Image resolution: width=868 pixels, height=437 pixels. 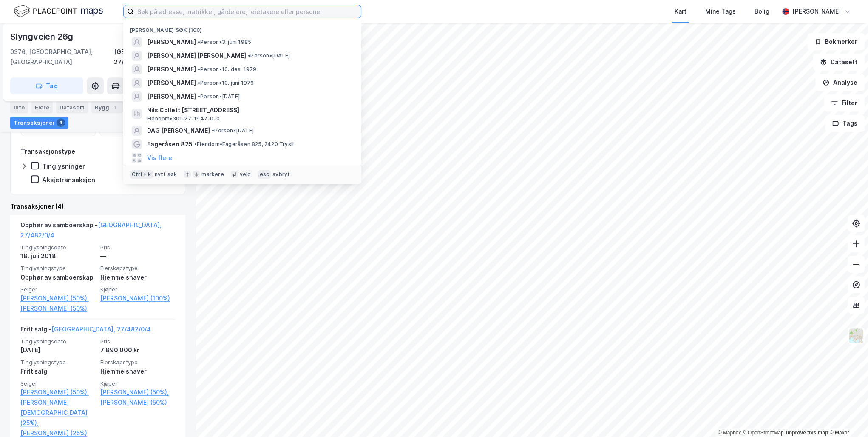 I want to click on div: Opphør av samboerskap, so click(x=58, y=277).